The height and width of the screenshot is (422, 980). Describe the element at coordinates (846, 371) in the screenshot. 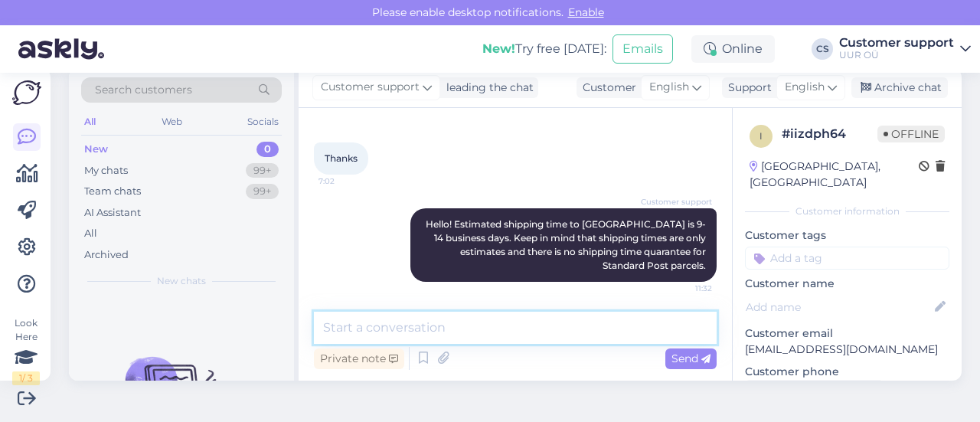

I see `p: Customer phone` at that location.